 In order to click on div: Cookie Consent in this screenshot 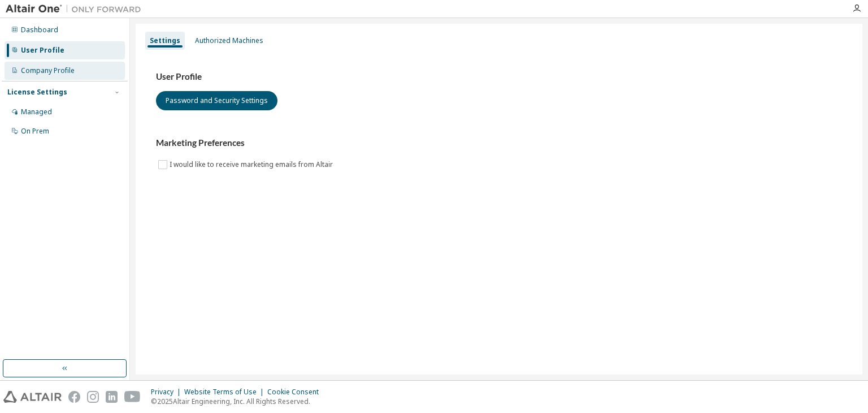, I will do `click(296, 392)`.